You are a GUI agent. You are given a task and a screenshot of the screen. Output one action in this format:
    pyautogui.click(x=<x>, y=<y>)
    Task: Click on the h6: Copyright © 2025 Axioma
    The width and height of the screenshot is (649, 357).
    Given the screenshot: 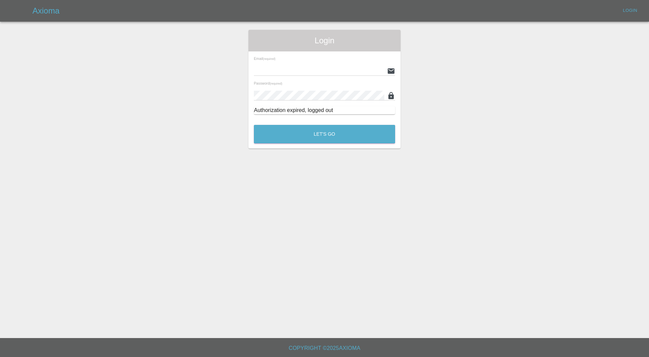 What is the action you would take?
    pyautogui.click(x=325, y=348)
    